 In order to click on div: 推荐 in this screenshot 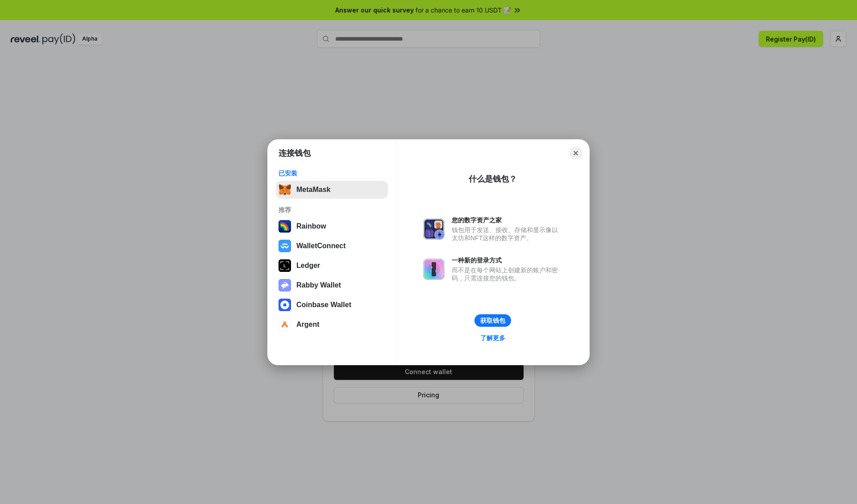, I will do `click(332, 210)`.